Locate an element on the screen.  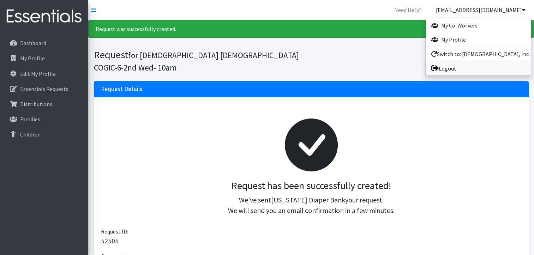
a: Children is located at coordinates (44, 134).